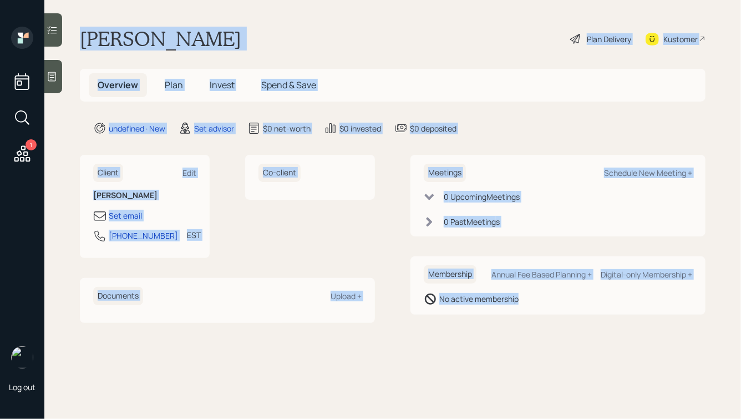 The width and height of the screenshot is (741, 419). I want to click on h6: Client, so click(108, 173).